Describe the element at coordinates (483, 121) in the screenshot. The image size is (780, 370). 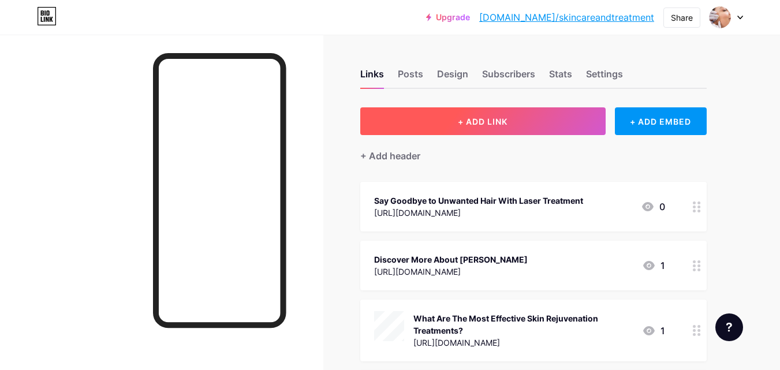
I see `button: + ADD LINK` at that location.